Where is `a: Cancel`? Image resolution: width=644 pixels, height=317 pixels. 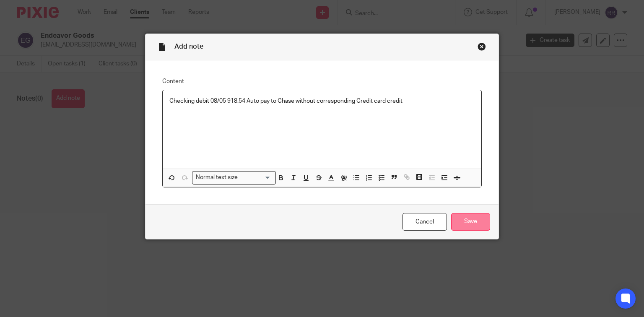
a: Cancel is located at coordinates (425, 222).